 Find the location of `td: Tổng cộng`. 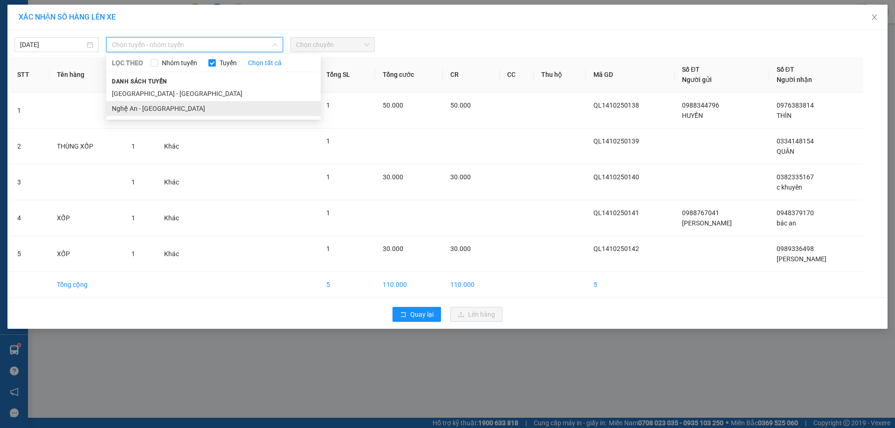

td: Tổng cộng is located at coordinates (87, 285).